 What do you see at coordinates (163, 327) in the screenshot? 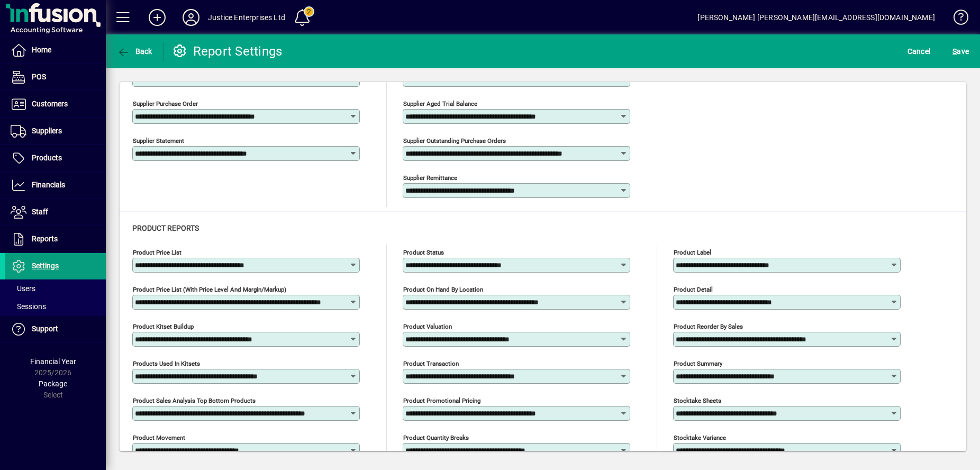
I see `mat-label: Product kitset buildup` at bounding box center [163, 327].